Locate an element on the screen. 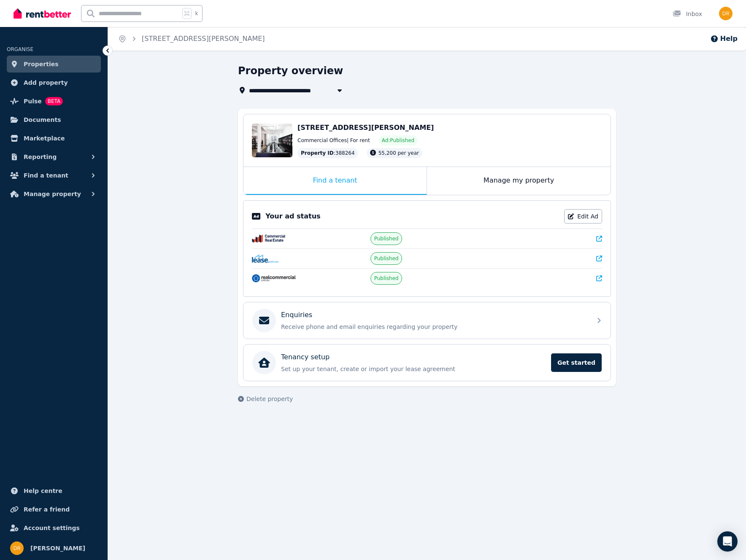 The width and height of the screenshot is (746, 560). span: ORGANISE is located at coordinates (20, 49).